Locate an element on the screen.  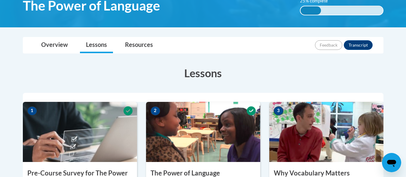
span: 3 is located at coordinates (279, 111).